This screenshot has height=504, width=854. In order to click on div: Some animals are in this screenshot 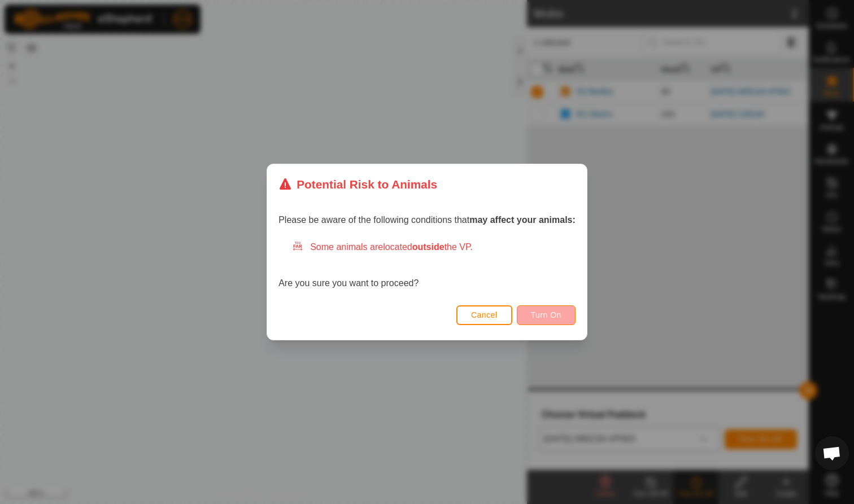, I will do `click(434, 247)`.